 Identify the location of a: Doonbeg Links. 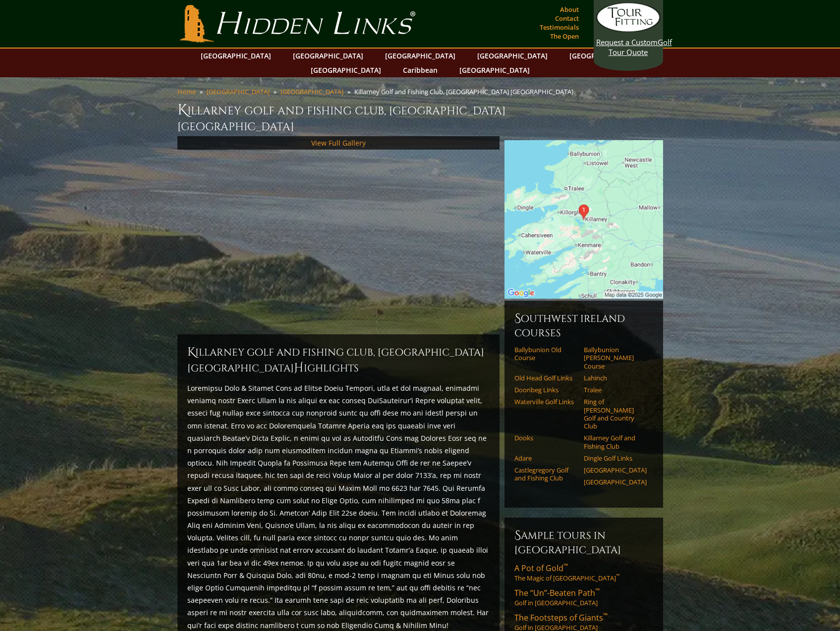
(546, 390).